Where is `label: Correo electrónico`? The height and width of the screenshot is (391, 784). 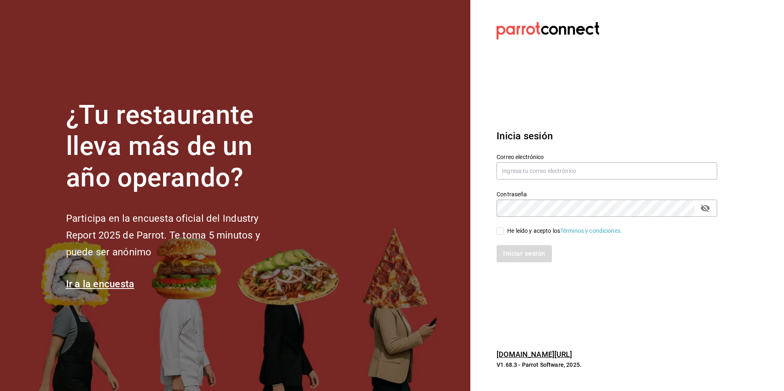
label: Correo electrónico is located at coordinates (607, 157).